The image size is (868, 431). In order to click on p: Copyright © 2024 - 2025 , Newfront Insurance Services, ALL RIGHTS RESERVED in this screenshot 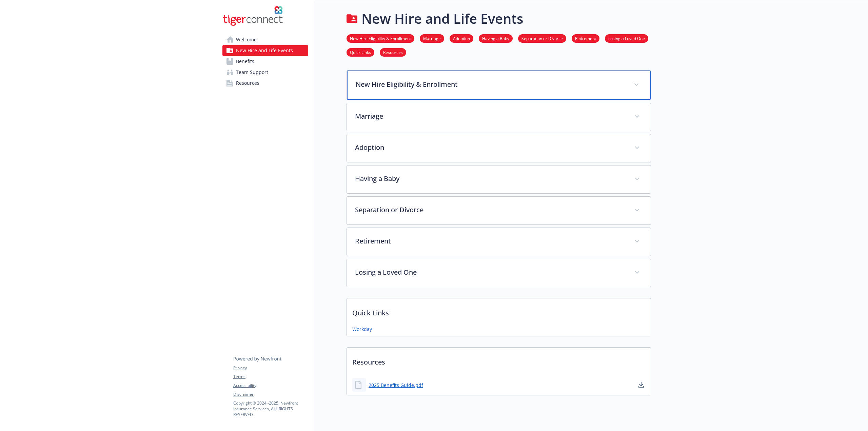, I will do `click(271, 409)`.